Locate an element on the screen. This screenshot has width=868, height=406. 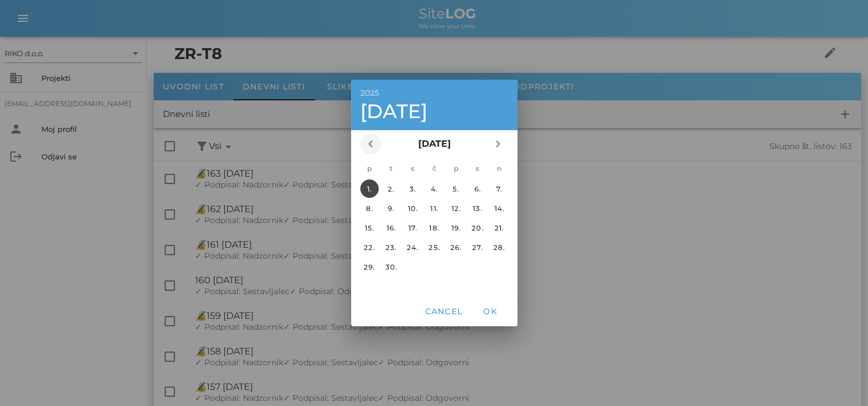
div: 15. is located at coordinates (369, 228).